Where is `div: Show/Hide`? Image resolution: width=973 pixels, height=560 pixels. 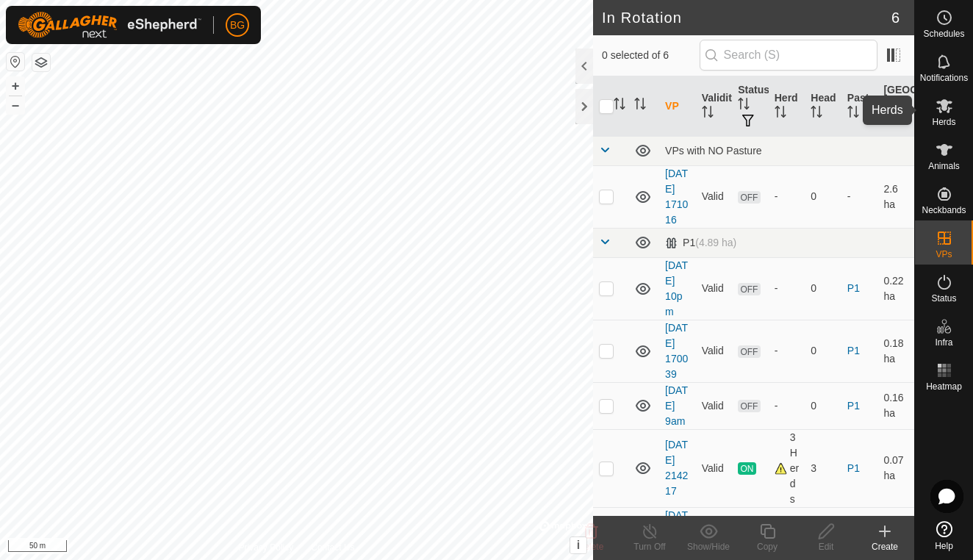
div: Show/Hide is located at coordinates (709, 547).